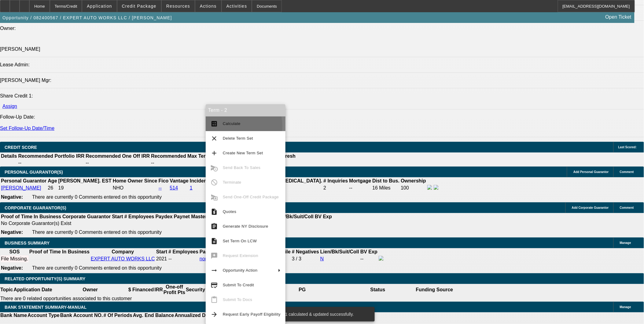  What do you see at coordinates (628, 147) in the screenshot?
I see `span: Last Scored:` at bounding box center [628, 147].